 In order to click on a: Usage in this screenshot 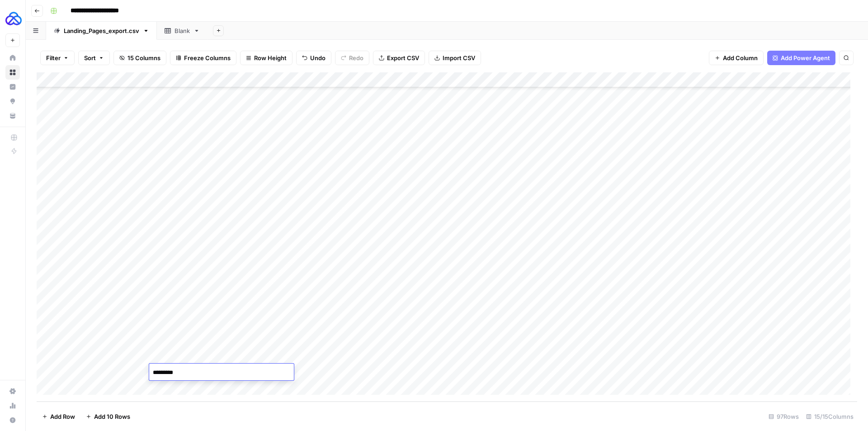, I will do `click(13, 406)`.